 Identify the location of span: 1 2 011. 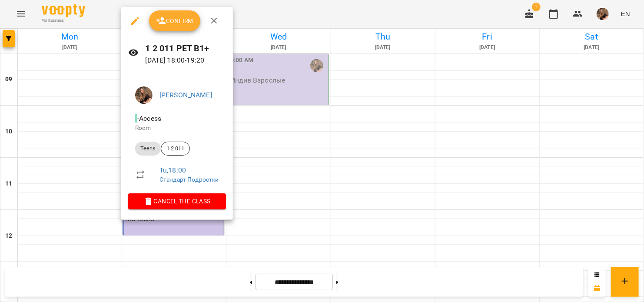
(175, 149).